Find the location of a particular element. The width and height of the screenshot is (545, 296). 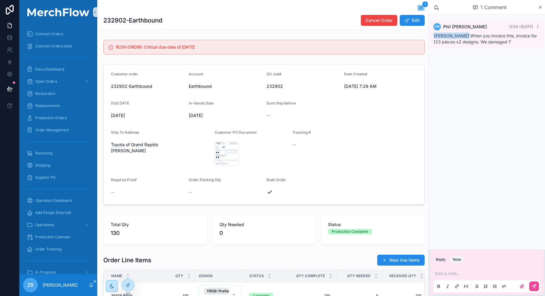

span: Account is located at coordinates (196, 74).